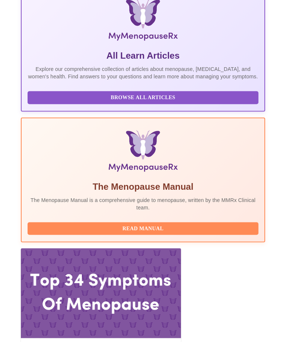 Image resolution: width=286 pixels, height=342 pixels. What do you see at coordinates (142, 153) in the screenshot?
I see `img: Menopause Manual` at bounding box center [142, 153].